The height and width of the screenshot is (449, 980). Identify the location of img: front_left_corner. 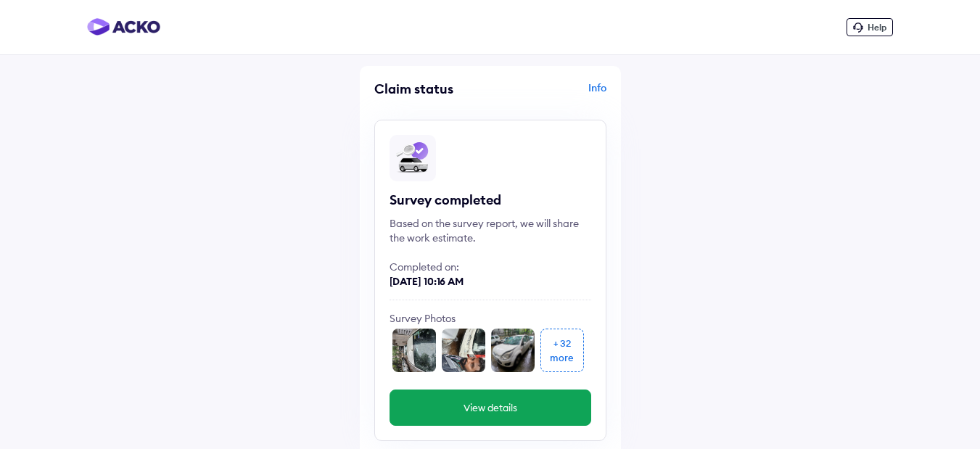
(513, 350).